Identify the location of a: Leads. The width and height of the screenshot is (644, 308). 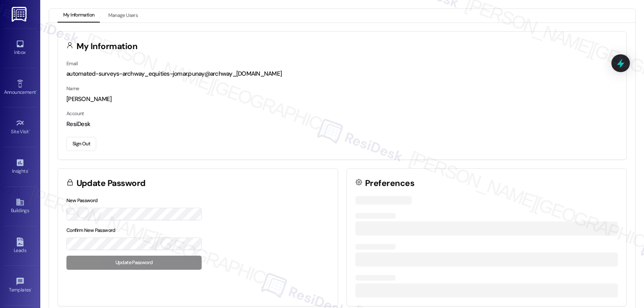
(20, 246).